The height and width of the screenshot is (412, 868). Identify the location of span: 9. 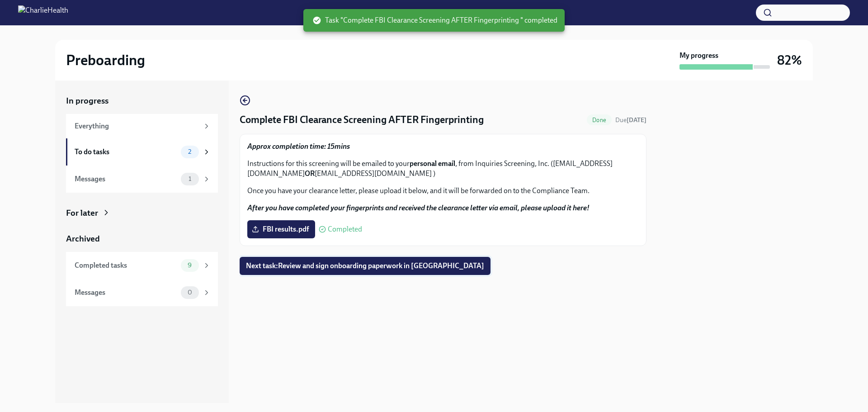
(189, 265).